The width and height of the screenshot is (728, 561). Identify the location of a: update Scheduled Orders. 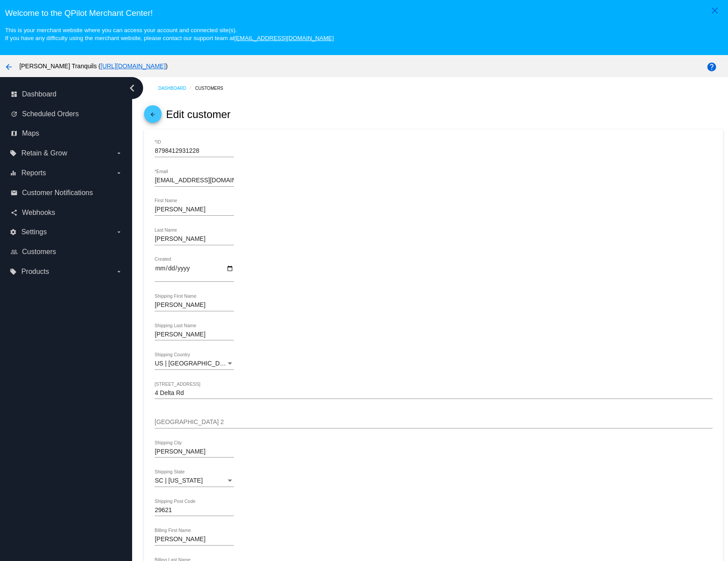
(67, 114).